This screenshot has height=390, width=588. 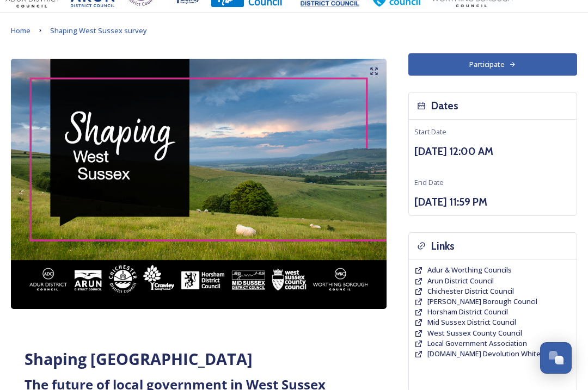 What do you see at coordinates (492, 64) in the screenshot?
I see `a: Participate` at bounding box center [492, 64].